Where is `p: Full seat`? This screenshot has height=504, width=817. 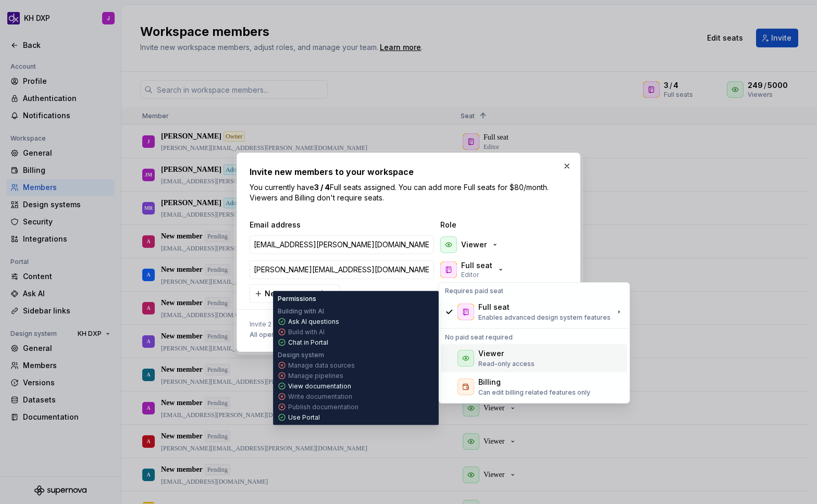
p: Full seat is located at coordinates (476, 265).